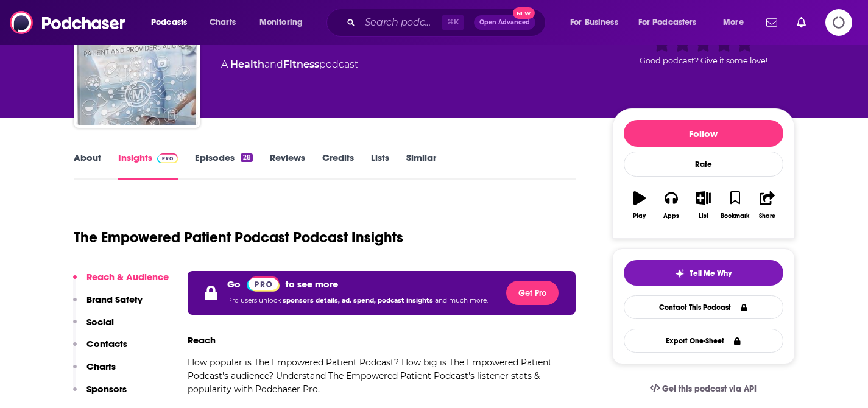 Image resolution: width=868 pixels, height=408 pixels. What do you see at coordinates (401, 22) in the screenshot?
I see `input: Search podcasts, credits, & more...` at bounding box center [401, 22].